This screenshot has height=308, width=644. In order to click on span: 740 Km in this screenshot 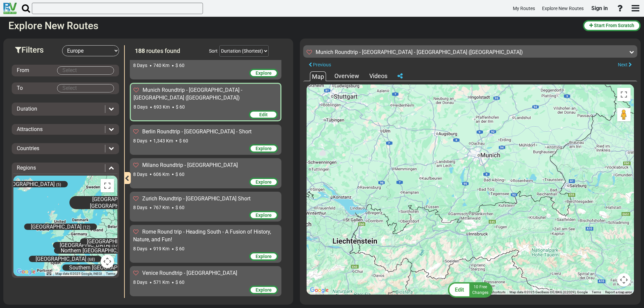, I will do `click(161, 65)`.